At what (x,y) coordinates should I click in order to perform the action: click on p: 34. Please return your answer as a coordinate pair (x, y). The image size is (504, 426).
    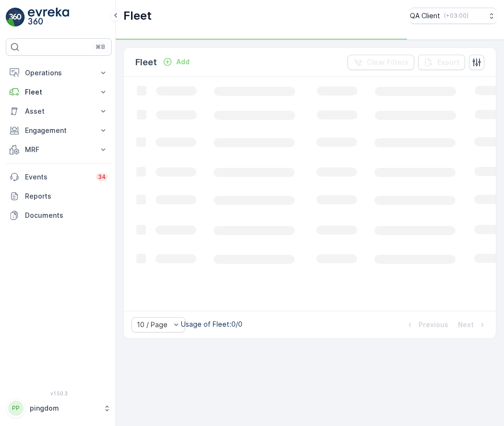
    Looking at the image, I should click on (102, 177).